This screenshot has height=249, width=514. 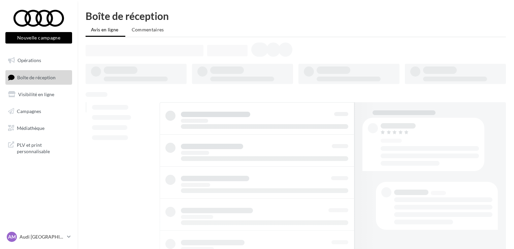 I want to click on a: Médiathèque, so click(x=39, y=128).